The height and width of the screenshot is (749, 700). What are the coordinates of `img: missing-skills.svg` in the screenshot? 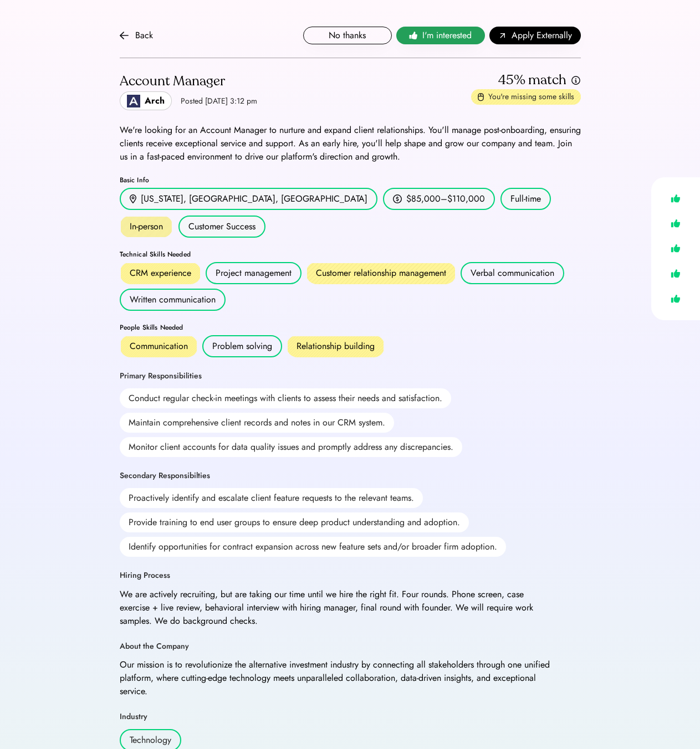 It's located at (480, 97).